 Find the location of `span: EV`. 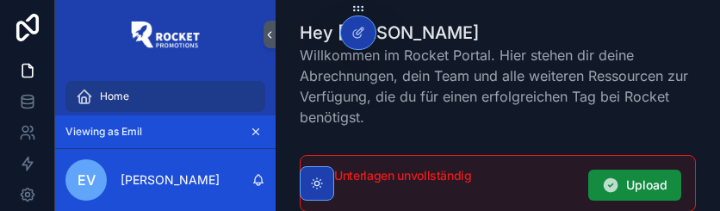

span: EV is located at coordinates (86, 180).